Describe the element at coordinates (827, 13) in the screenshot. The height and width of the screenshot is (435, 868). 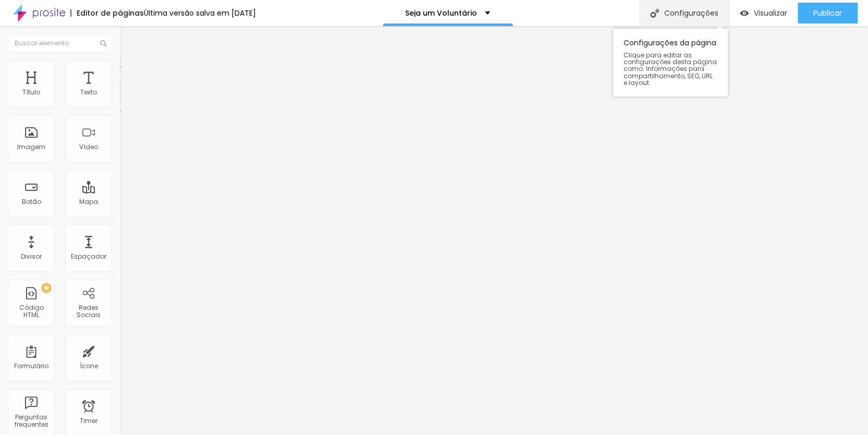
I see `span: Publicar` at that location.